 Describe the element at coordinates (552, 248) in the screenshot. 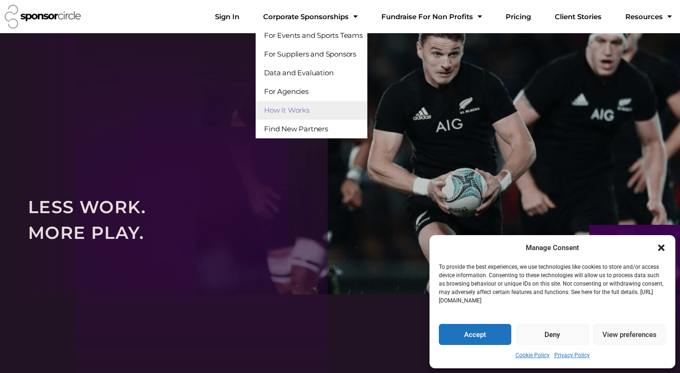

I see `div: Manage Consent` at that location.